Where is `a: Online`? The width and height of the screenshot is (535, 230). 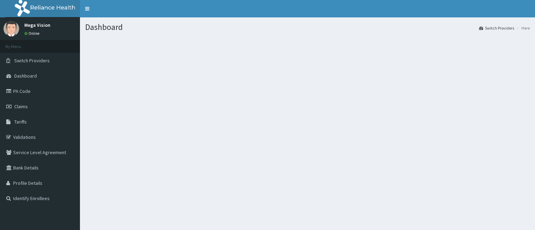 a: Online is located at coordinates (33, 33).